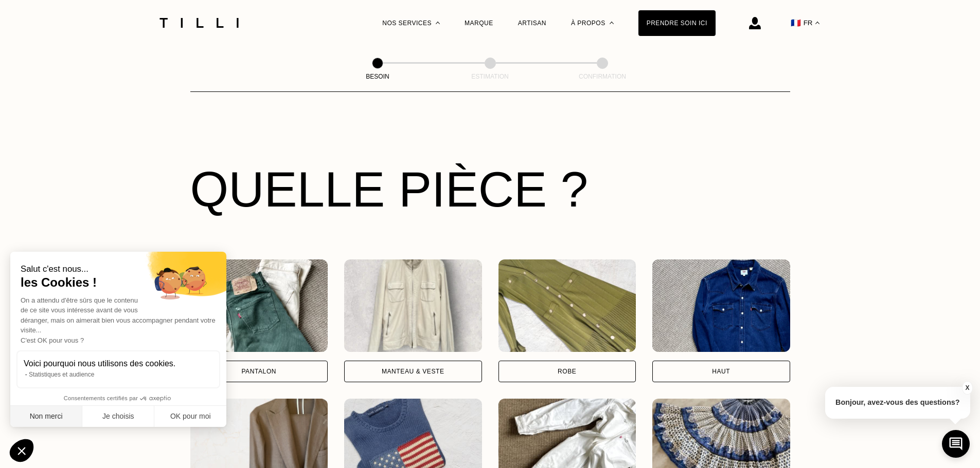 This screenshot has width=980, height=468. What do you see at coordinates (567, 306) in the screenshot?
I see `img: Tilli retouche votre Robe` at bounding box center [567, 306].